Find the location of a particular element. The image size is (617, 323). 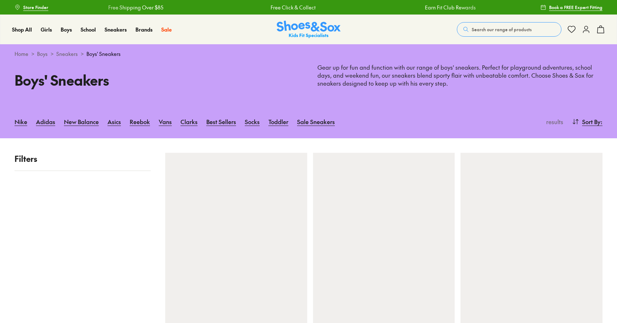

span: Book a FREE Expert Fitting is located at coordinates (575, 7).